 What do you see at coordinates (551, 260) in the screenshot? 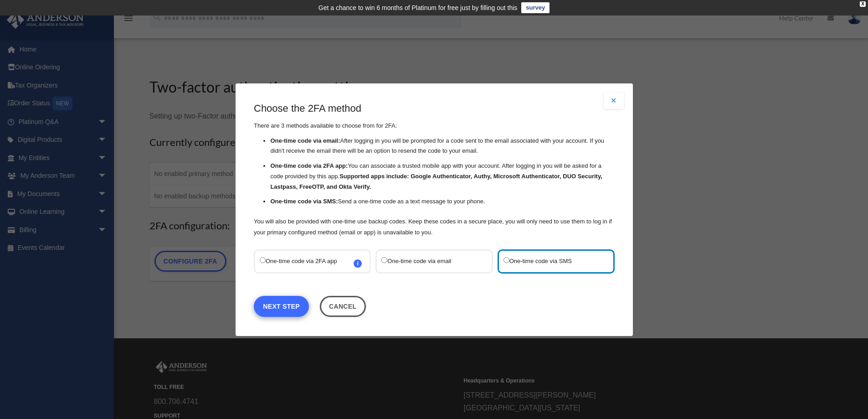
I see `label: One-time code via SMS` at bounding box center [551, 260].